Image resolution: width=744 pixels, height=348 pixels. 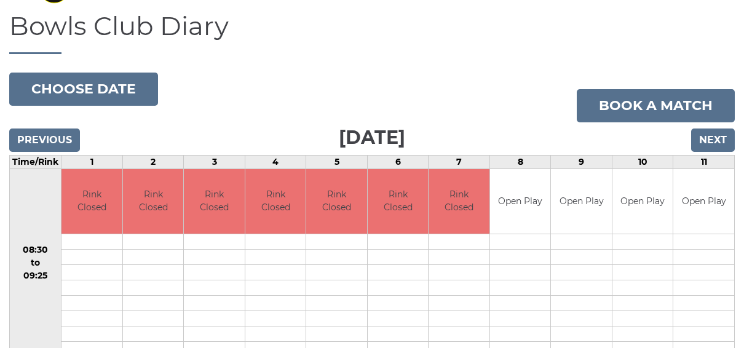 What do you see at coordinates (92, 162) in the screenshot?
I see `td: 1` at bounding box center [92, 162].